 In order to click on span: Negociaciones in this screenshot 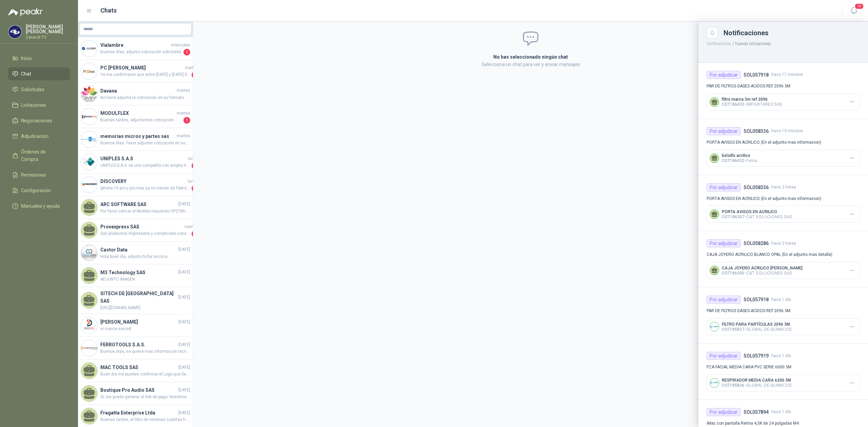, I will do `click(37, 121)`.